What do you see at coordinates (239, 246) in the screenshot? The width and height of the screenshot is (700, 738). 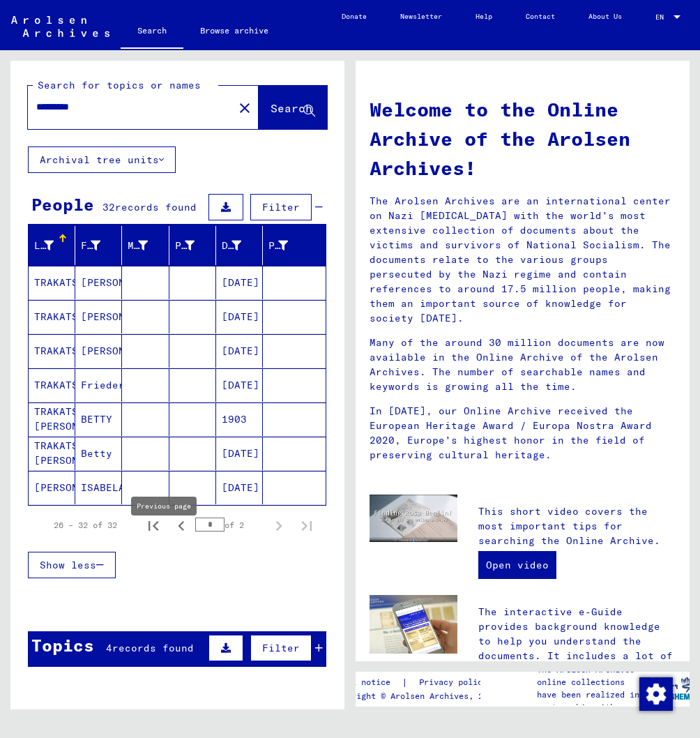 I see `mat-header-cell: Date of Birth` at bounding box center [239, 246].